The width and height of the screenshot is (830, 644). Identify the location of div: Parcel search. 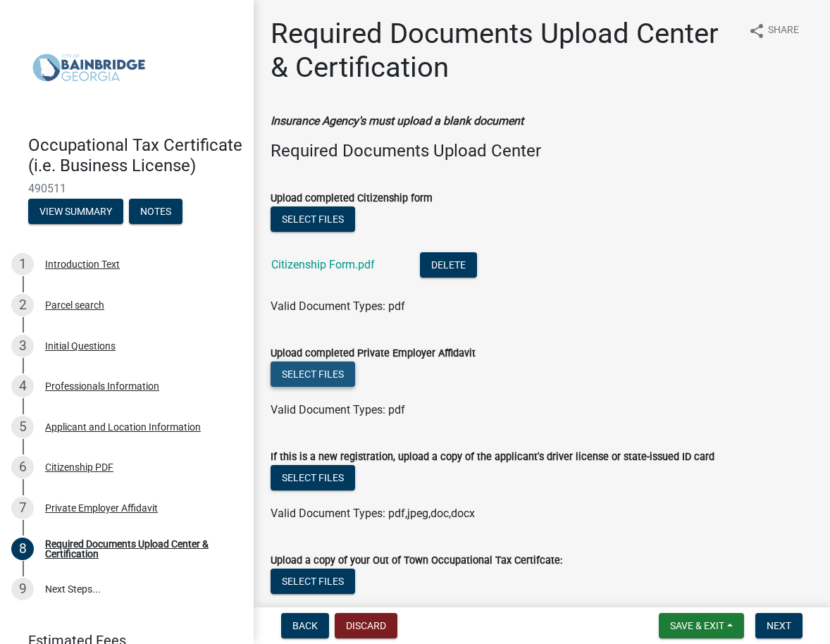
(75, 305).